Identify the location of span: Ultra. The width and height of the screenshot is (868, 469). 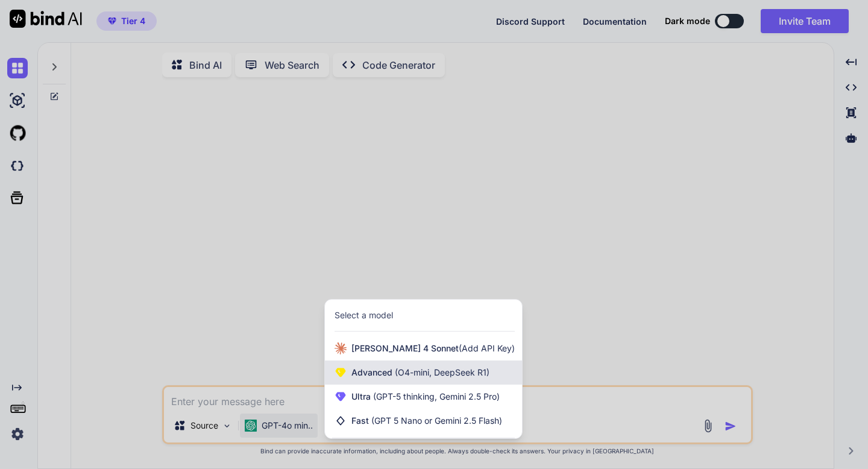
(426, 397).